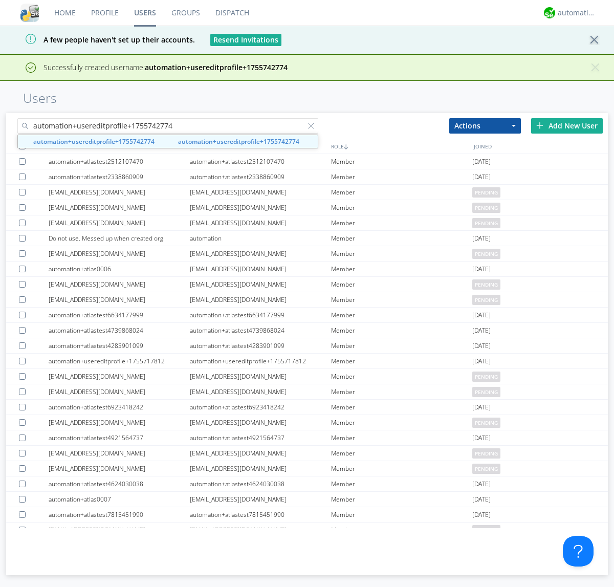 Image resolution: width=614 pixels, height=587 pixels. I want to click on img: cddb5a64eb264b2086981ab96f4c1ba7, so click(30, 13).